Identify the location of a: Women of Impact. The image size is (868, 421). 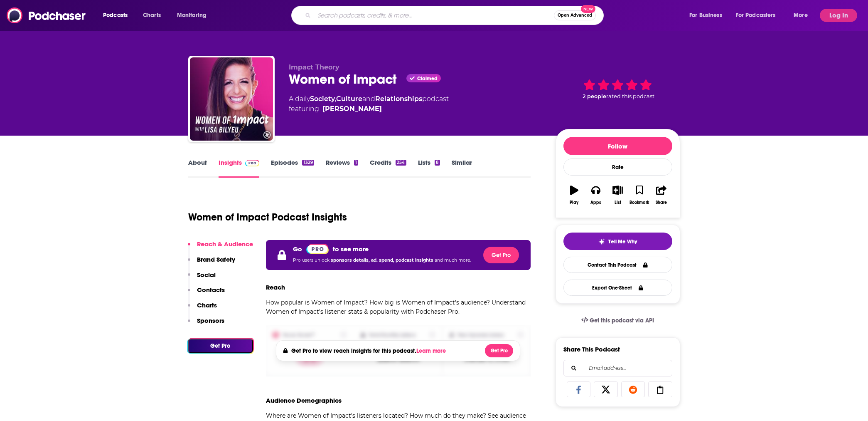
(232, 99).